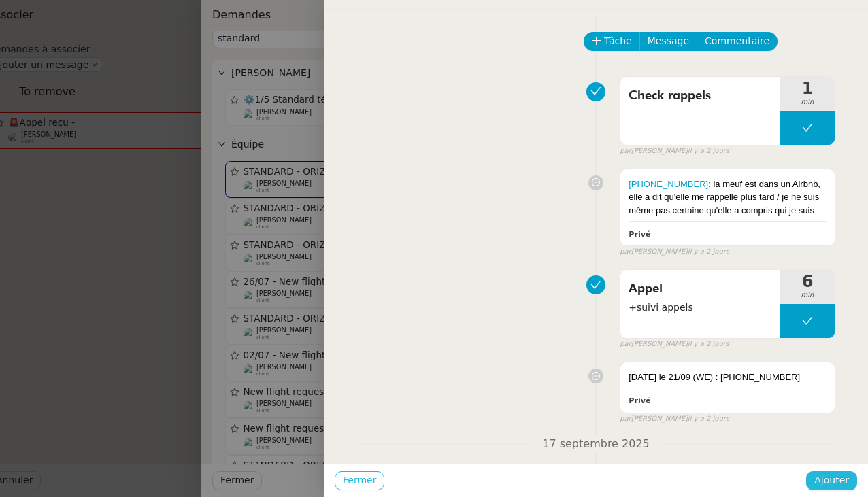 This screenshot has width=868, height=497. What do you see at coordinates (700, 289) in the screenshot?
I see `span: Appel` at bounding box center [700, 289].